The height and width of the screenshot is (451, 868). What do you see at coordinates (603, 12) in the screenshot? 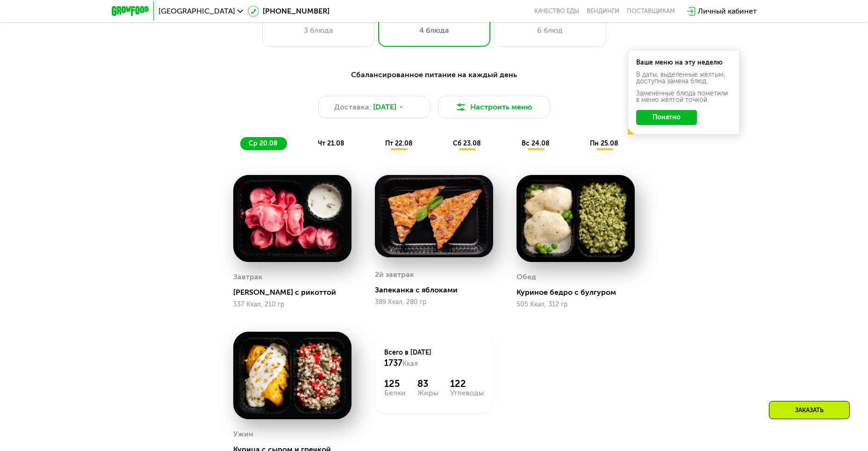
I see `a: Вендинги` at bounding box center [603, 12].